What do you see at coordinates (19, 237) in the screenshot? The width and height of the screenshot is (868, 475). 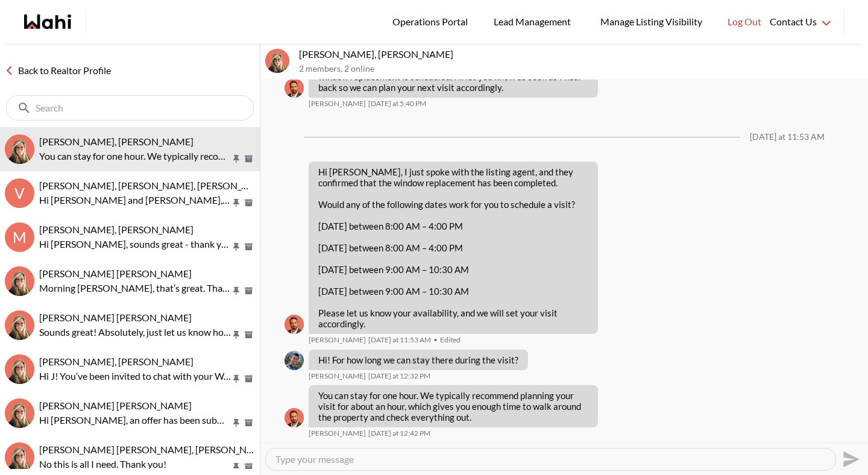 I see `div: M` at bounding box center [19, 237].